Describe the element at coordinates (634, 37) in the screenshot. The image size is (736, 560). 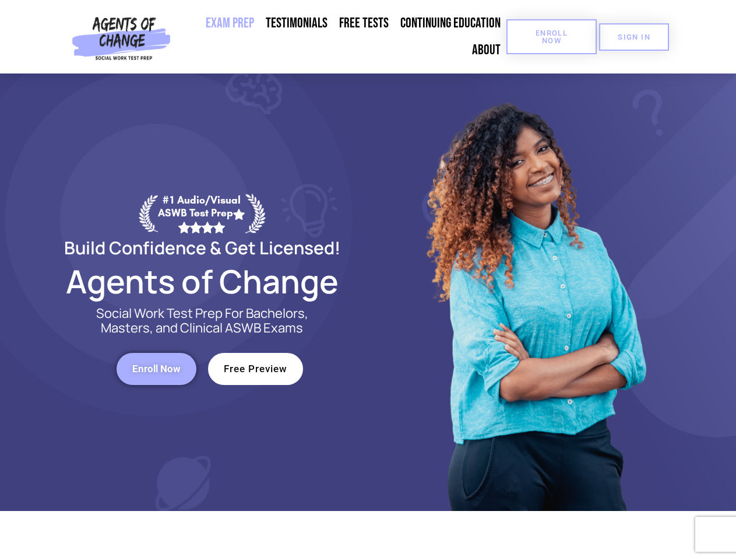
I see `a: SIGN IN` at that location.